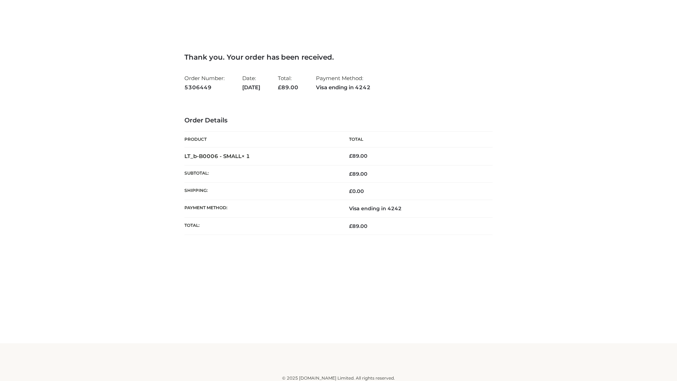 The width and height of the screenshot is (677, 381). What do you see at coordinates (261, 208) in the screenshot?
I see `th: Payment method:` at bounding box center [261, 208].